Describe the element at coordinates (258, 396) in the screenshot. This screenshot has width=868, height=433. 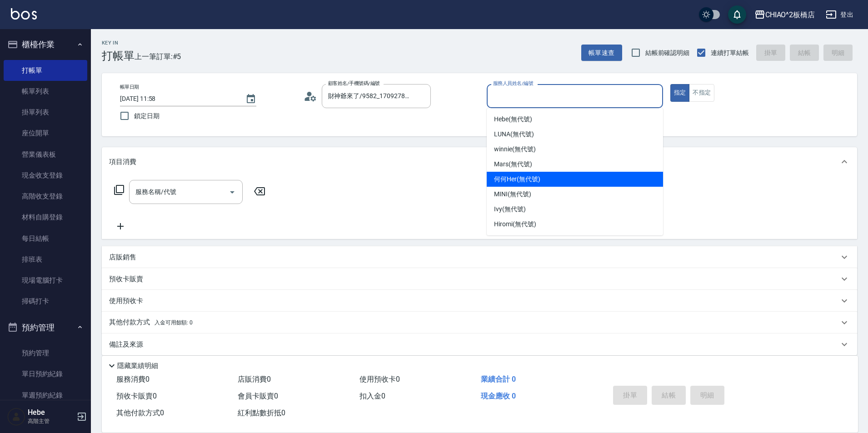
I see `span: 會員卡販賣 0` at that location.